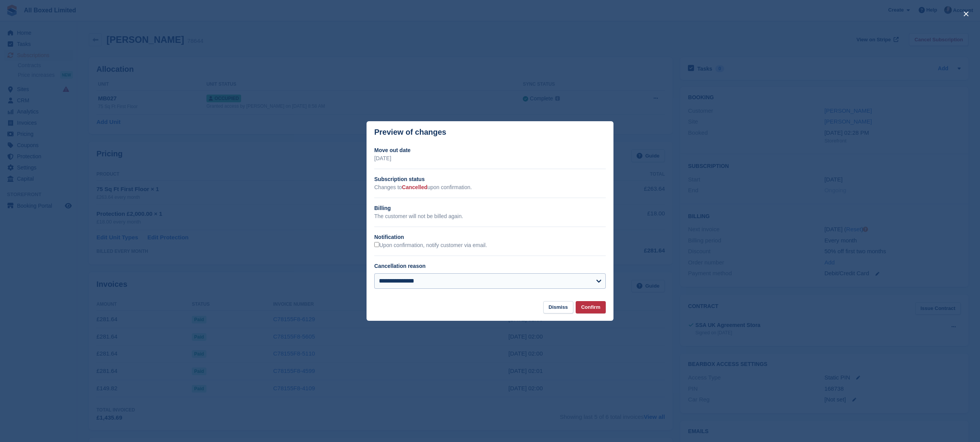 This screenshot has height=442, width=980. I want to click on p: The customer will not be billed again., so click(490, 216).